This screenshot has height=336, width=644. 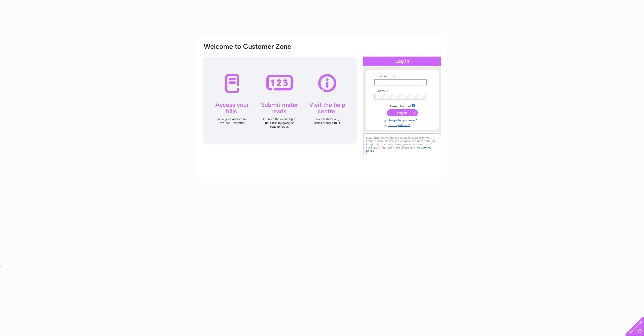 I want to click on input: Submit, so click(x=402, y=113).